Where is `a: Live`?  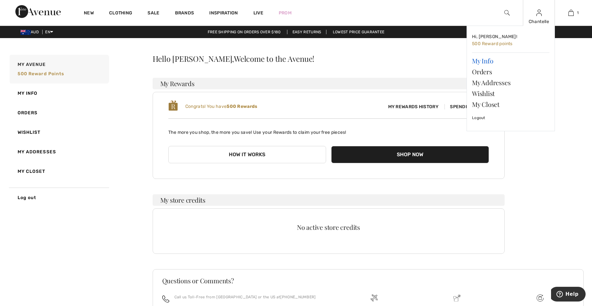
a: Live is located at coordinates (258, 13).